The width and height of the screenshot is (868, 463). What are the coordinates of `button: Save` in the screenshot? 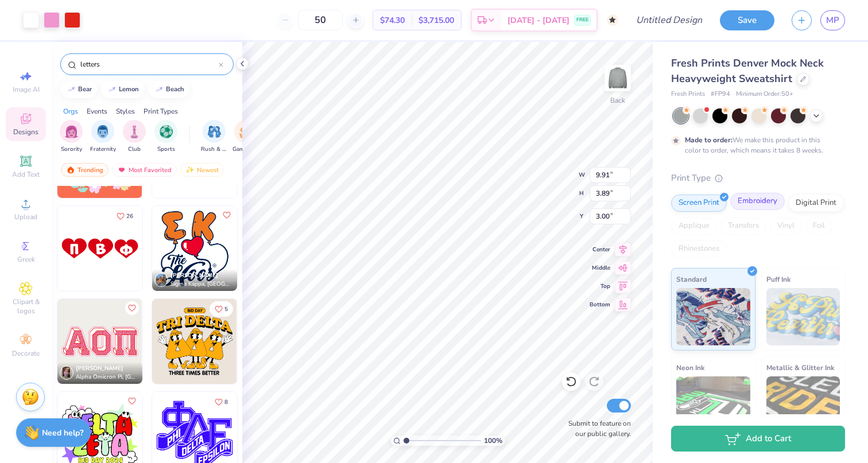 It's located at (747, 20).